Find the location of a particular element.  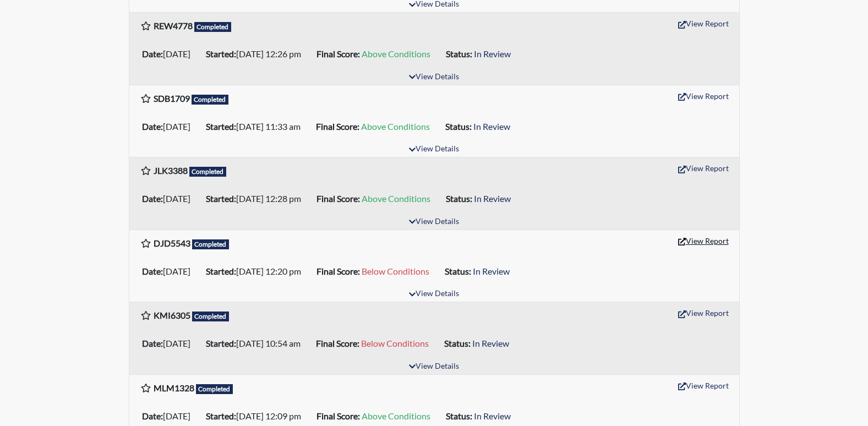

b: KMI6305 is located at coordinates (172, 315).